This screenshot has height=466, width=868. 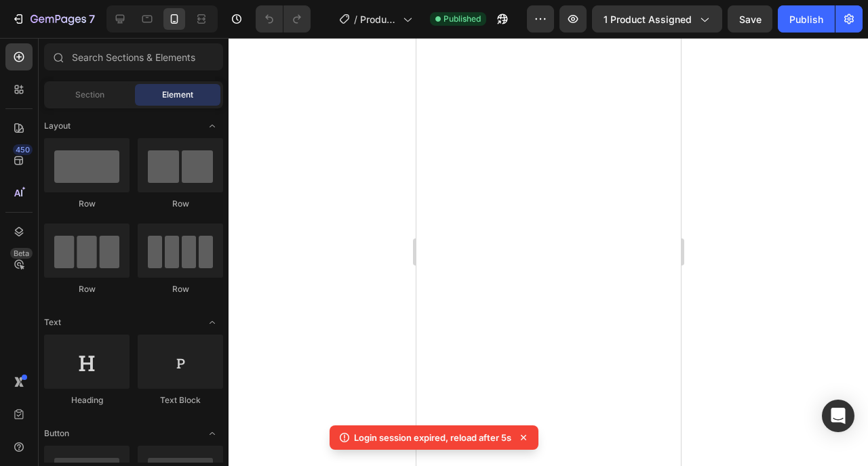 What do you see at coordinates (178, 95) in the screenshot?
I see `span: Element` at bounding box center [178, 95].